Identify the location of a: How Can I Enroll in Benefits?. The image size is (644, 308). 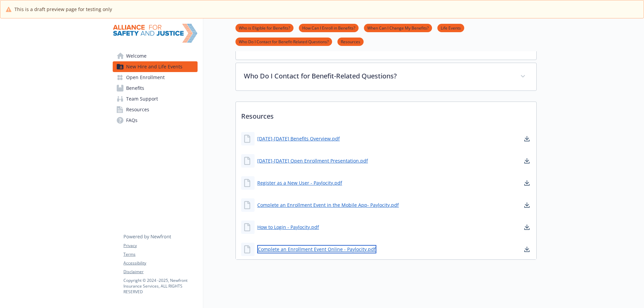
(329, 27).